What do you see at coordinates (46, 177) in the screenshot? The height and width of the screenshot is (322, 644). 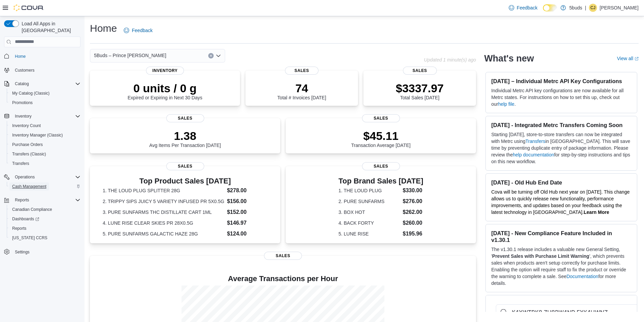 I see `span: Operations` at bounding box center [46, 177].